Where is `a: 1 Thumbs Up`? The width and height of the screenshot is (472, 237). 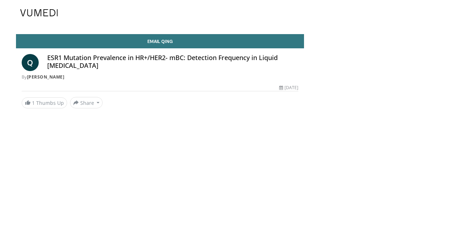 a: 1 Thumbs Up is located at coordinates (44, 103).